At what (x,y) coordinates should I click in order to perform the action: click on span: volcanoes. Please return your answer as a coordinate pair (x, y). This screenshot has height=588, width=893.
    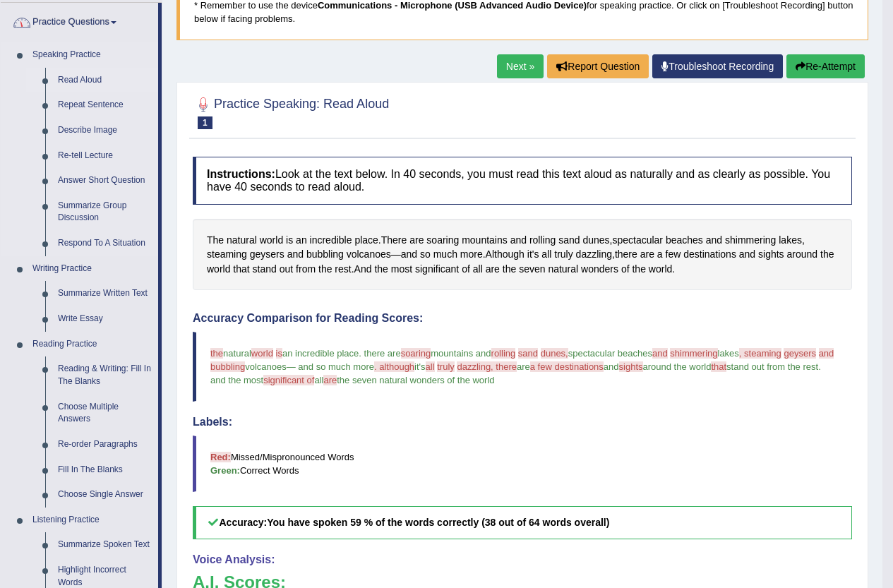
    Looking at the image, I should click on (265, 366).